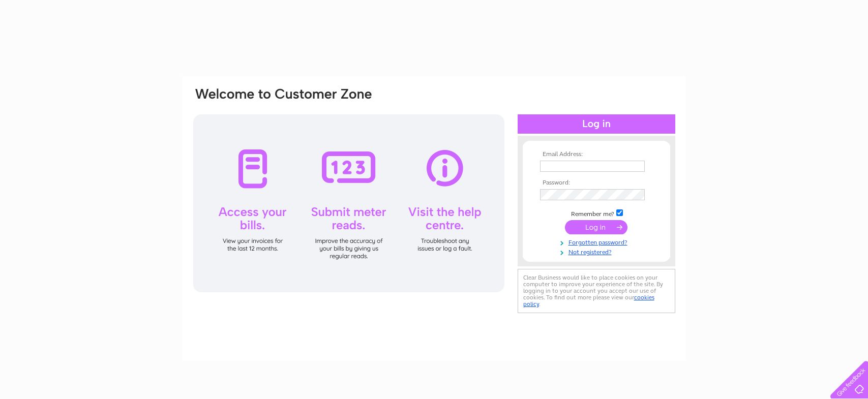  Describe the element at coordinates (596, 183) in the screenshot. I see `th: Password:` at that location.